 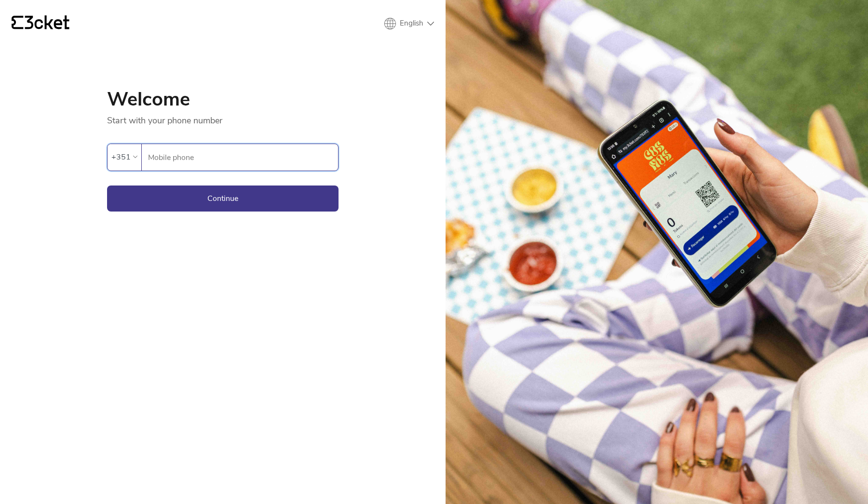 What do you see at coordinates (223, 199) in the screenshot?
I see `button: Continue` at bounding box center [223, 199].